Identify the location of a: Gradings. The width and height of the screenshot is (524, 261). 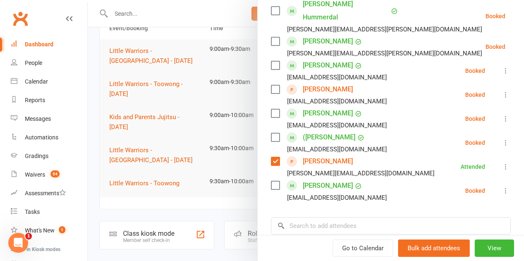
(49, 156).